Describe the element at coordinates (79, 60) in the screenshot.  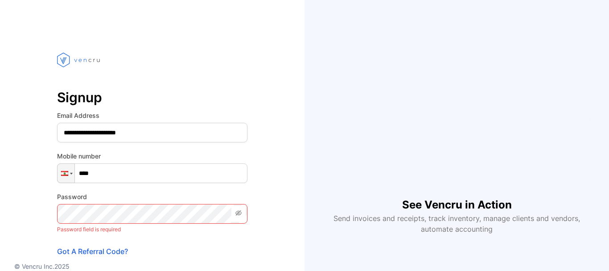
I see `img: vencru logo` at that location.